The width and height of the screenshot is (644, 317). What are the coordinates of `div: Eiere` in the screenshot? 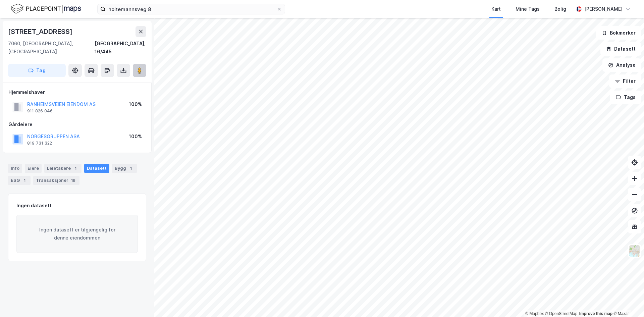 It's located at (33, 169).